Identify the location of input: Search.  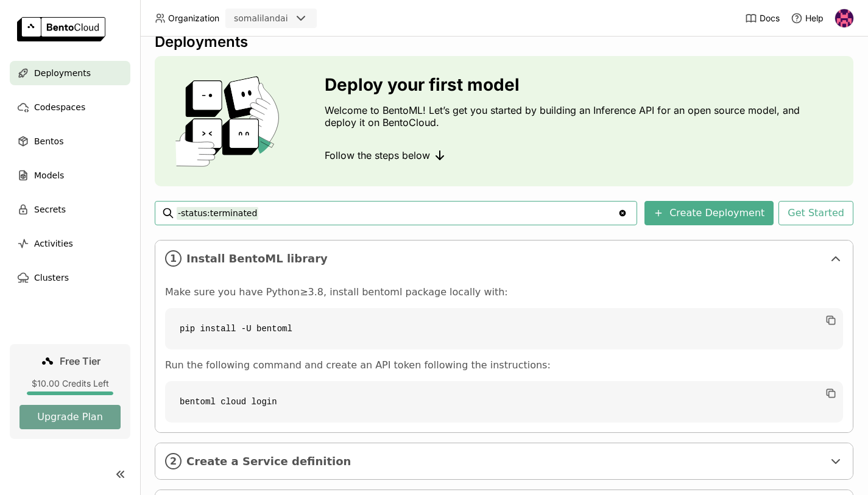
(397, 213).